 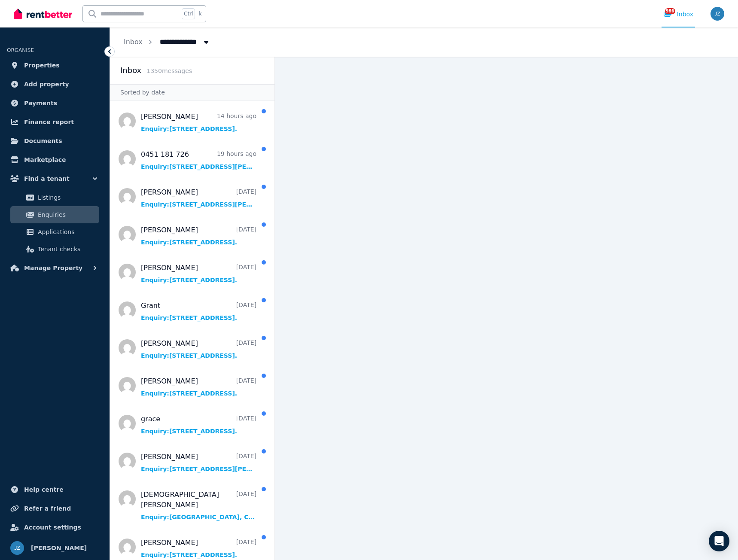 What do you see at coordinates (46, 84) in the screenshot?
I see `span: Add property` at bounding box center [46, 84].